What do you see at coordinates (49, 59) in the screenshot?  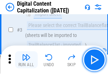 I see `button: Undo` at bounding box center [49, 59].